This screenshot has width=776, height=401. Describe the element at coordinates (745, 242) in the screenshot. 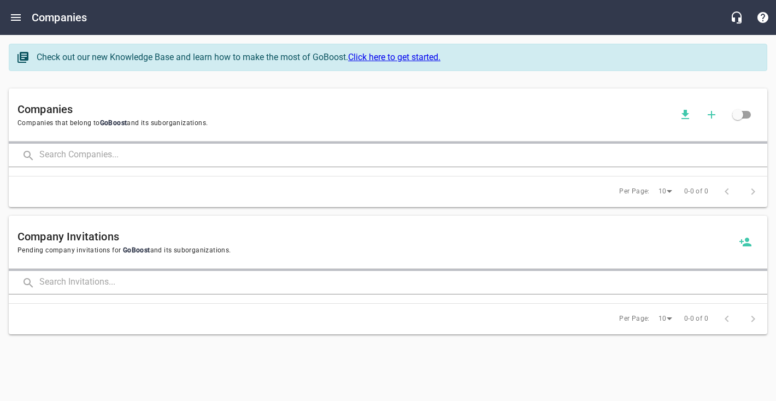

I see `button: Invite a new company` at that location.